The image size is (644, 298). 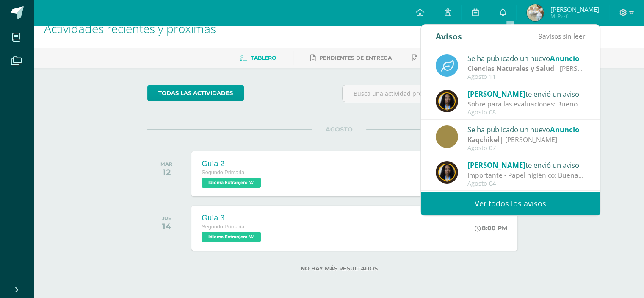 I want to click on a: Entregadas, so click(x=435, y=58).